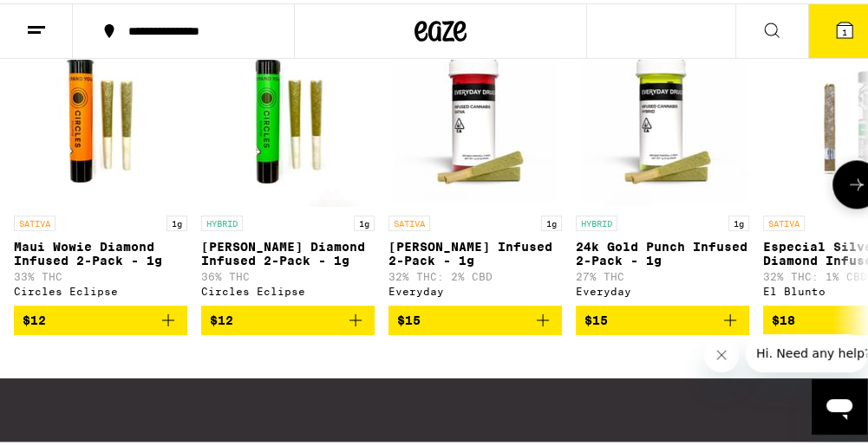 The image size is (868, 445). What do you see at coordinates (288, 117) in the screenshot?
I see `img: Circles Eclipse - Runtz Diamond Infused 2-Pack - 1g` at bounding box center [288, 117].